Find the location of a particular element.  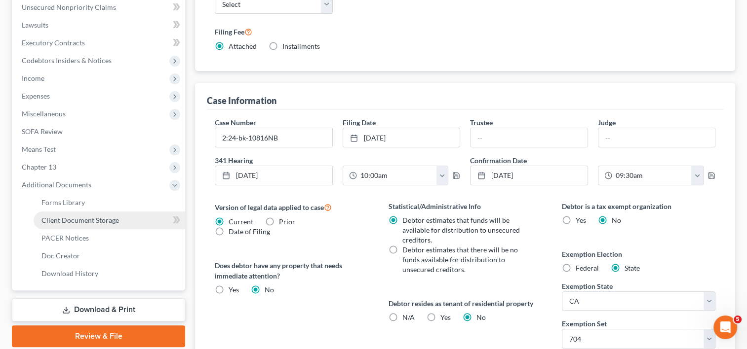

label: Trustee is located at coordinates (481, 122).